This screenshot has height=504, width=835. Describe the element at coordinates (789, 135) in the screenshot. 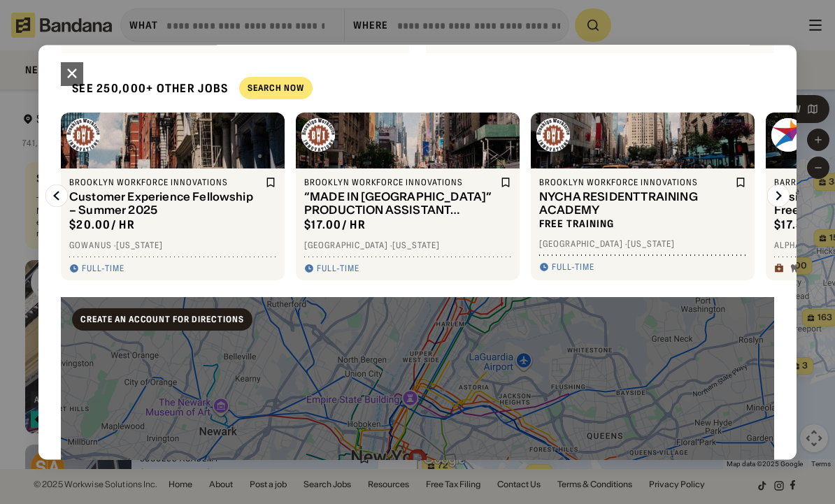

I see `img: Barrier Free Living logo` at that location.